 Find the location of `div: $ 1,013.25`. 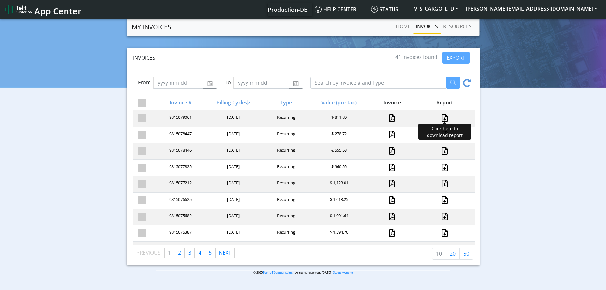

div: $ 1,013.25 is located at coordinates (338, 200).